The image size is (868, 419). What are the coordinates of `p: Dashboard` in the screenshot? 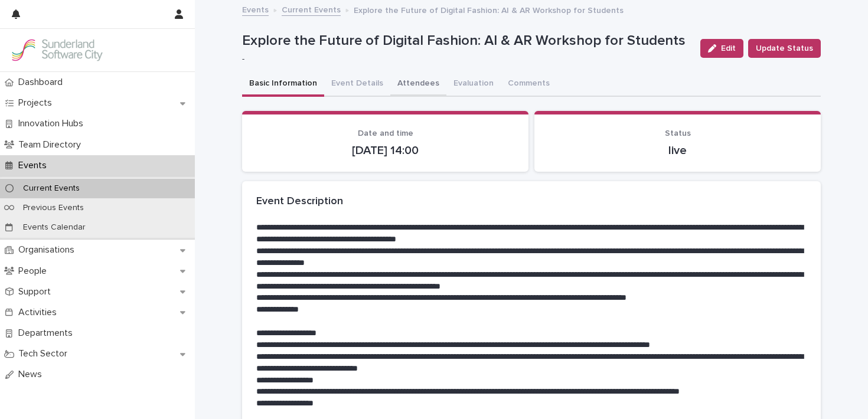 It's located at (43, 82).